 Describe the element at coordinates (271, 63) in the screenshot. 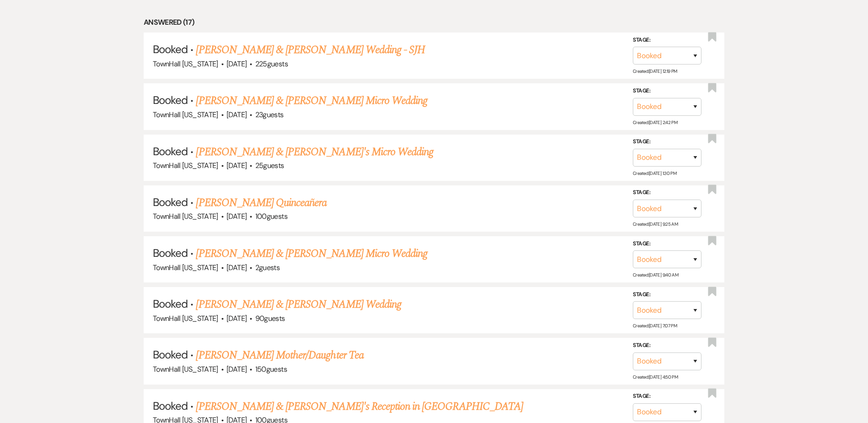

I see `span: 225 guests` at that location.